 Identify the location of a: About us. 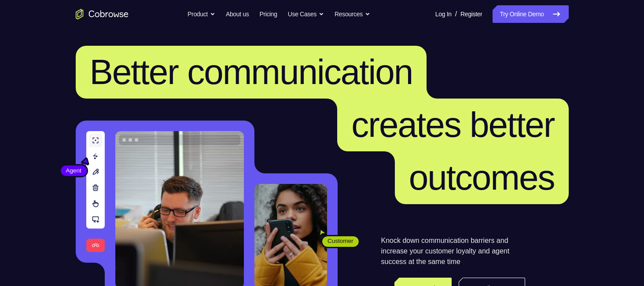
(238, 14).